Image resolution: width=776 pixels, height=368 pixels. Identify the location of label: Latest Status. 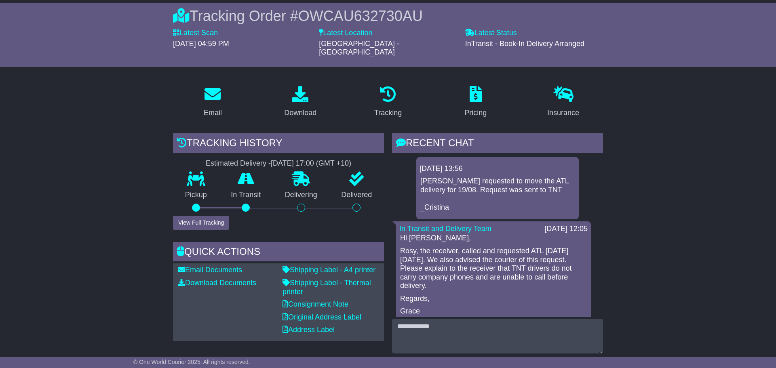
(491, 33).